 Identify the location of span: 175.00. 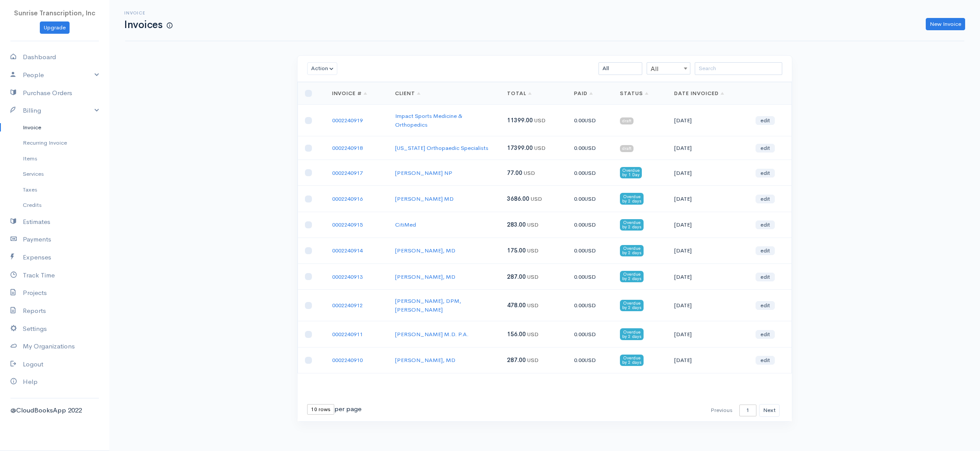
(516, 250).